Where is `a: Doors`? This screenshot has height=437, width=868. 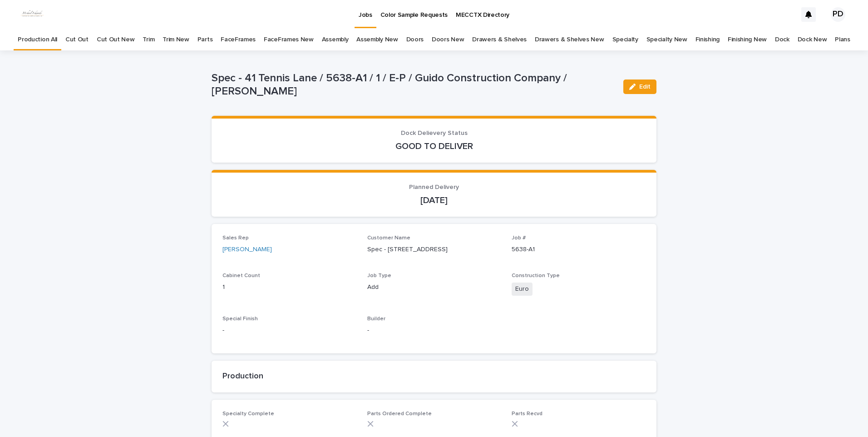 a: Doors is located at coordinates (415, 40).